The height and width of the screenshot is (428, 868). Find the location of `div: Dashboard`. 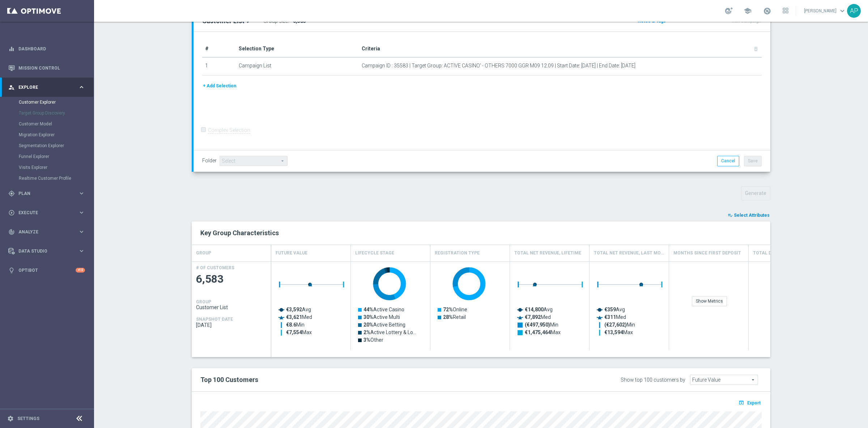

div: Dashboard is located at coordinates (47, 48).